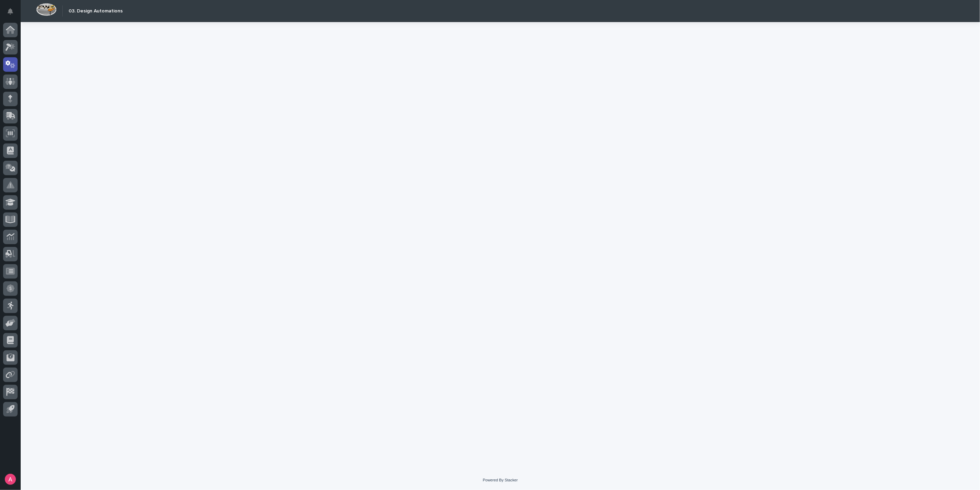 The image size is (980, 490). I want to click on h2: 03. Design Automations, so click(96, 11).